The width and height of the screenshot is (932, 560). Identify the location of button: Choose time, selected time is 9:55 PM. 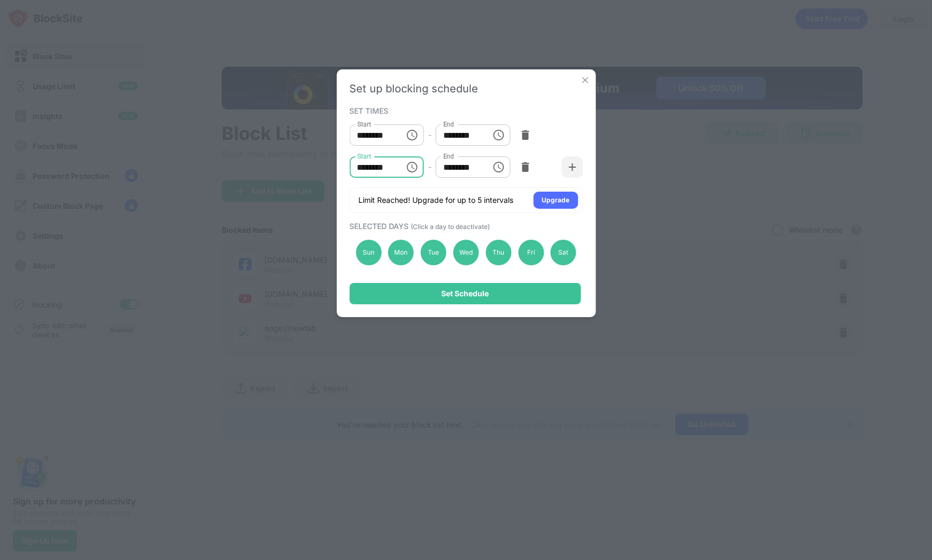
(412, 167).